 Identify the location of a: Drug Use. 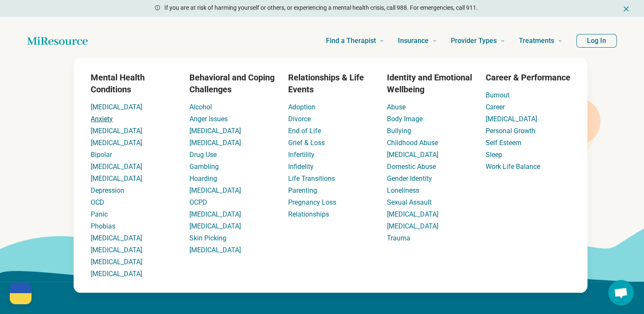
(203, 154).